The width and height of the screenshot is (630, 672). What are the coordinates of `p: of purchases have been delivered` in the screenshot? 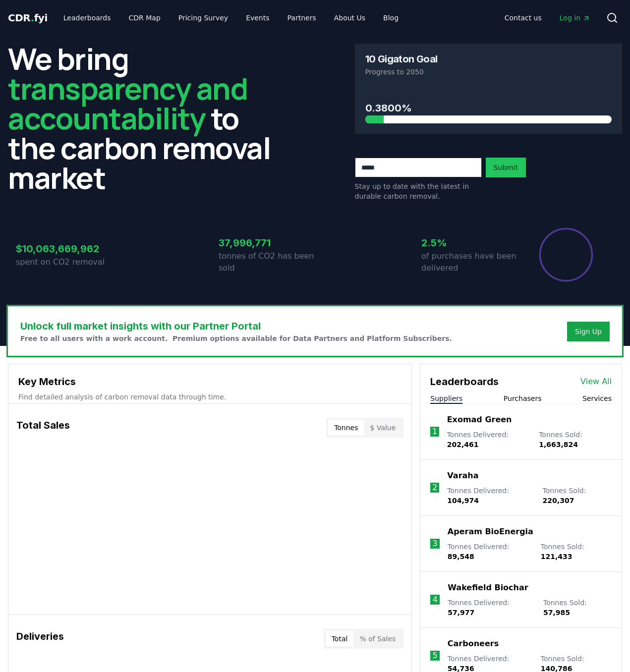 It's located at (470, 262).